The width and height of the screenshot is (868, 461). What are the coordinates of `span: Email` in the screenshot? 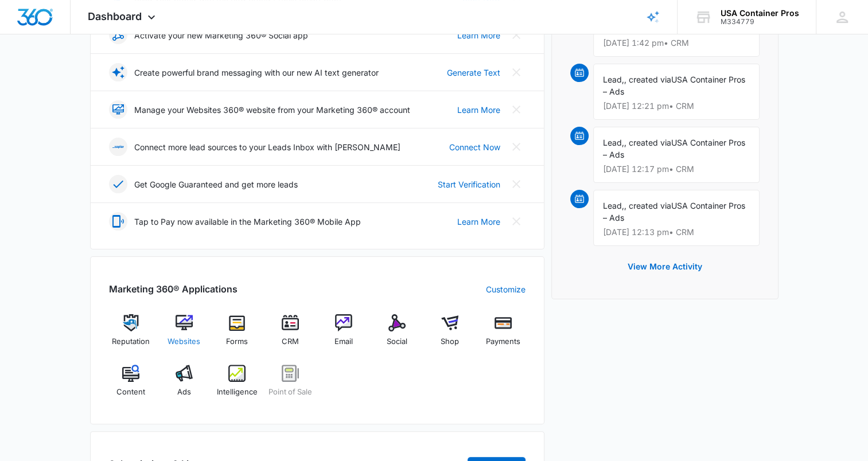 It's located at (344, 342).